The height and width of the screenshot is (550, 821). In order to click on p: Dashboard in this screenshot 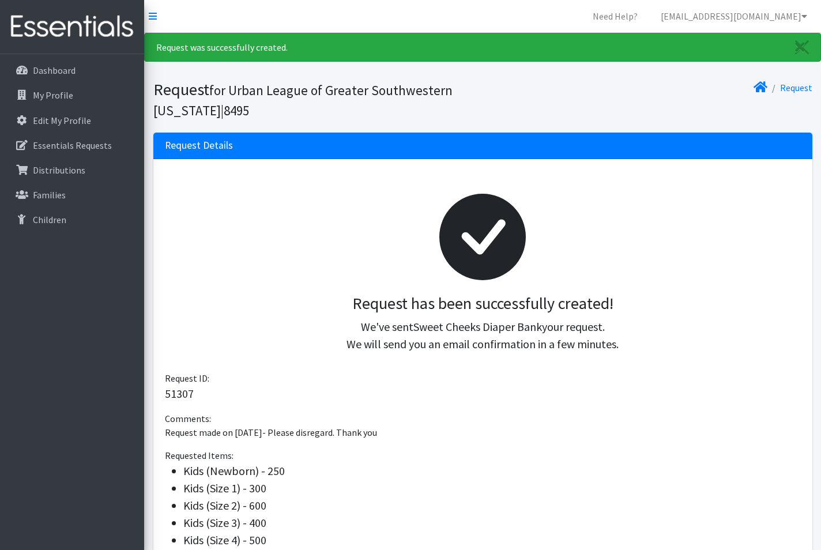, I will do `click(54, 70)`.